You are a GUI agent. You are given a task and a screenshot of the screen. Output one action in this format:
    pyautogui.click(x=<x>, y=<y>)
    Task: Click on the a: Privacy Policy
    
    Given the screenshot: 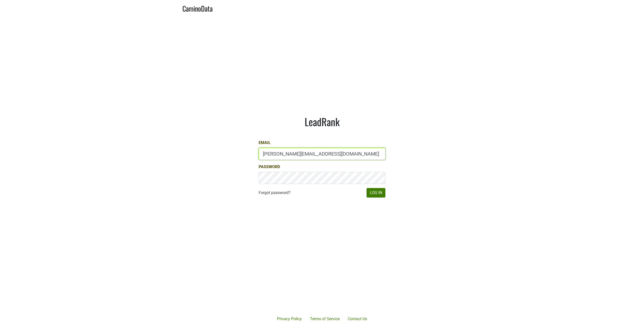 What is the action you would take?
    pyautogui.click(x=290, y=319)
    